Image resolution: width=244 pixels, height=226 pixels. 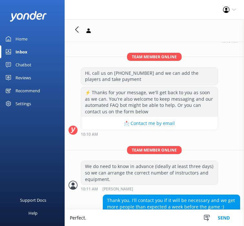 I want to click on div: Recommend, so click(x=28, y=91).